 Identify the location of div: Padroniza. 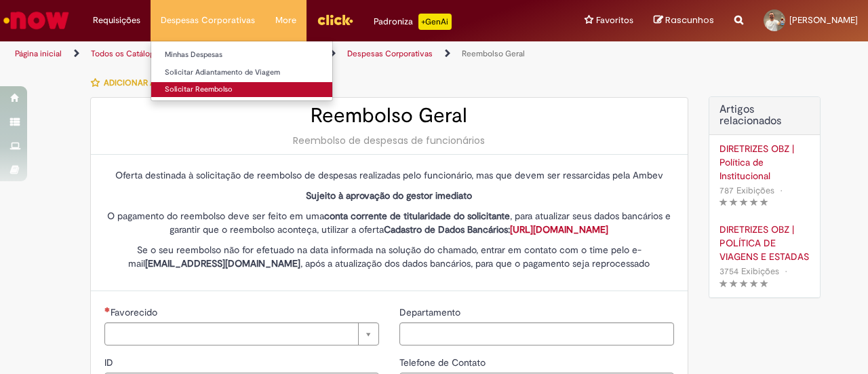
(413, 22).